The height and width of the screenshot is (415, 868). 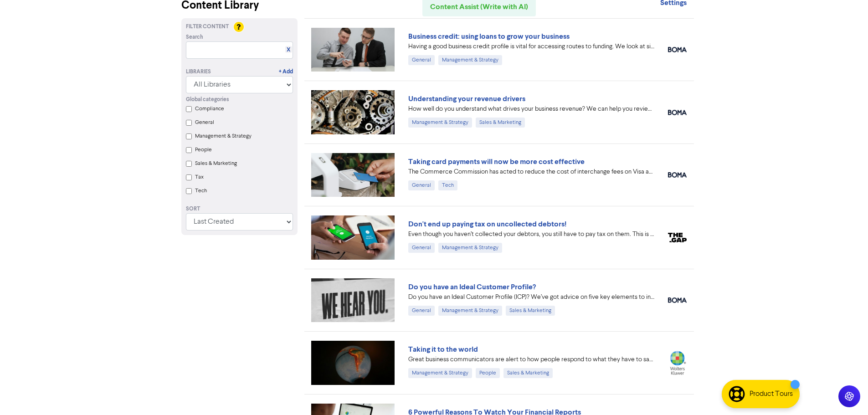 I want to click on a: Don't end up paying tax on uncollected debtors!, so click(x=487, y=224).